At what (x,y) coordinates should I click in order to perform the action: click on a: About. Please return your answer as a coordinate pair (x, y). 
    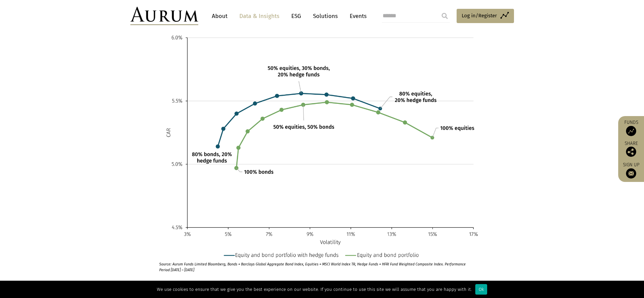
    Looking at the image, I should click on (219, 16).